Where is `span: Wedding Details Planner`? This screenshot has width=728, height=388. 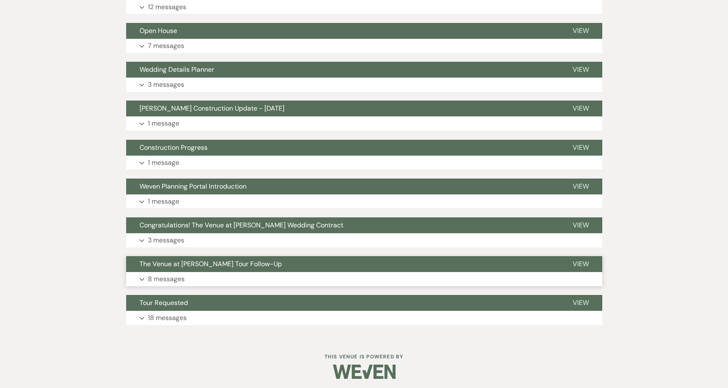
span: Wedding Details Planner is located at coordinates (177, 69).